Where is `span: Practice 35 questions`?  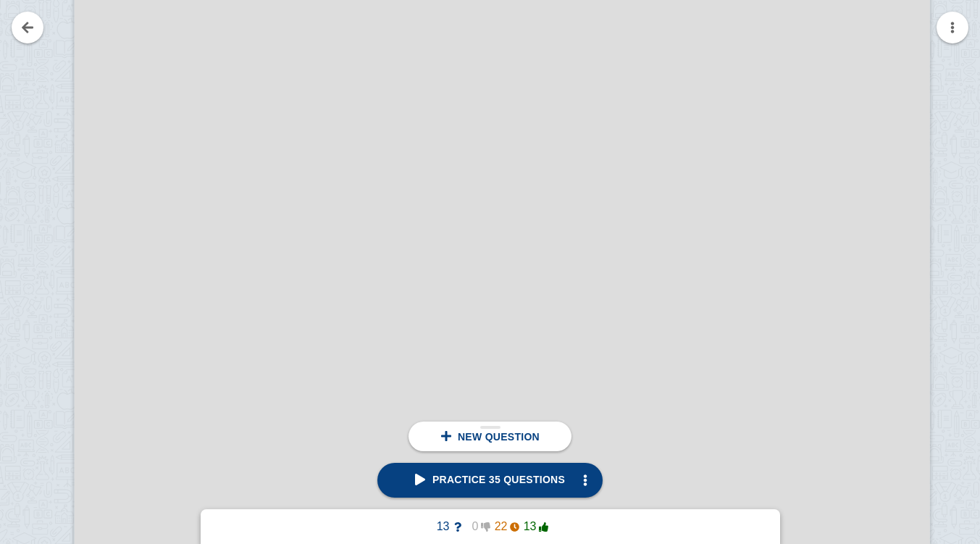
span: Practice 35 questions is located at coordinates (490, 480).